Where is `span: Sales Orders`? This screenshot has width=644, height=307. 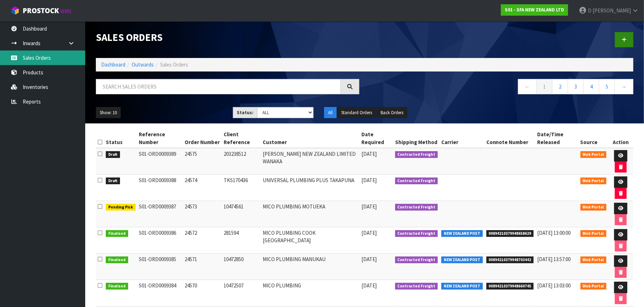 span: Sales Orders is located at coordinates (174, 65).